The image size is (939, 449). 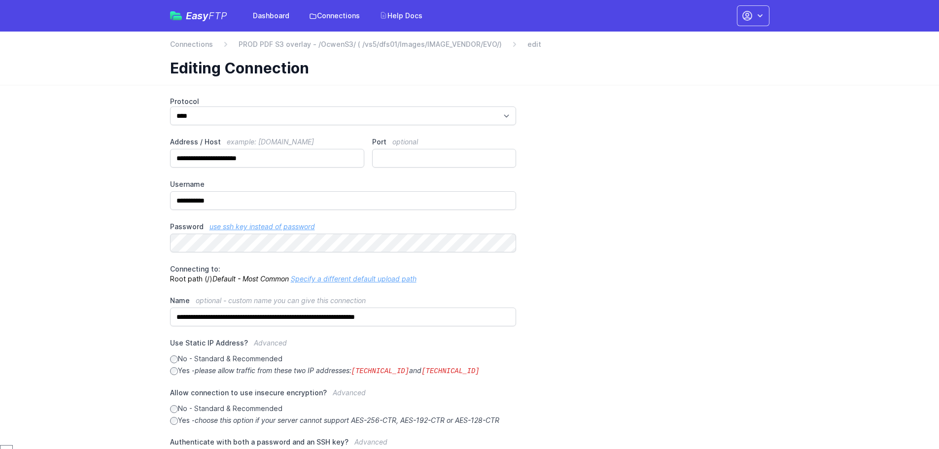 I want to click on i: choose this option if your server cannot support AES-256-CTR, AES-192-CTR or AES-128-CTR, so click(x=347, y=420).